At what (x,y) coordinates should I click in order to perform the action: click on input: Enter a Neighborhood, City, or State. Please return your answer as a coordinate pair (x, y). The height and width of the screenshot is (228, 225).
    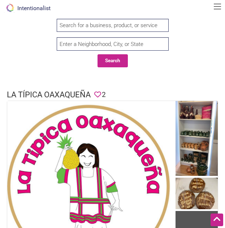
    Looking at the image, I should click on (113, 44).